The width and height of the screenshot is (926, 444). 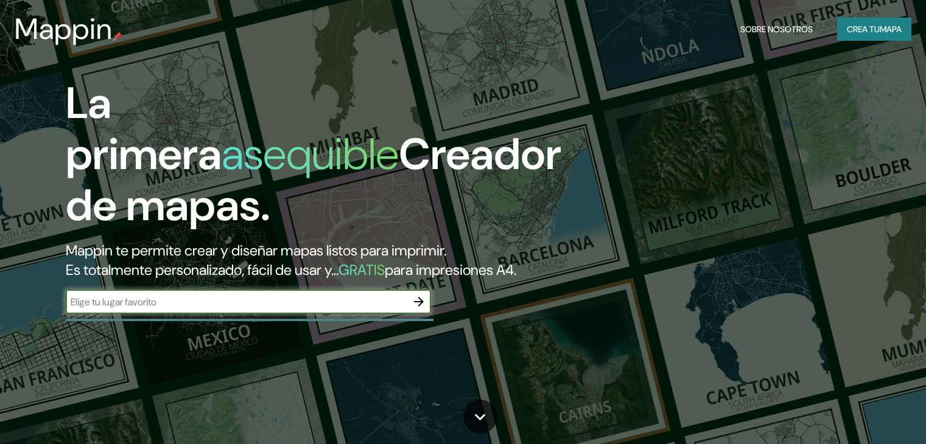 What do you see at coordinates (202, 270) in the screenshot?
I see `font: Es totalmente personalizado, fácil de usar y...` at bounding box center [202, 270].